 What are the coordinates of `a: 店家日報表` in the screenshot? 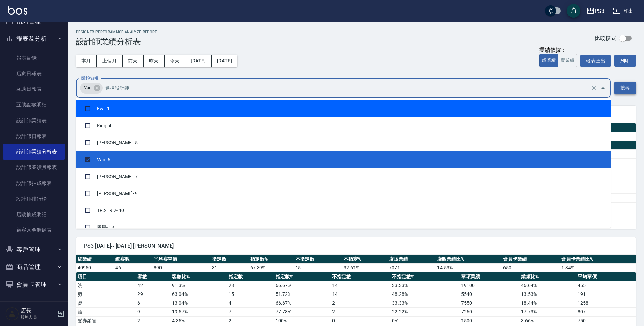 It's located at (34, 74).